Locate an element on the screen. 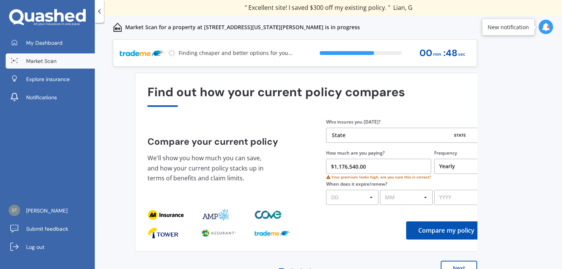 This screenshot has width=562, height=269. span: : 48 is located at coordinates (450, 53).